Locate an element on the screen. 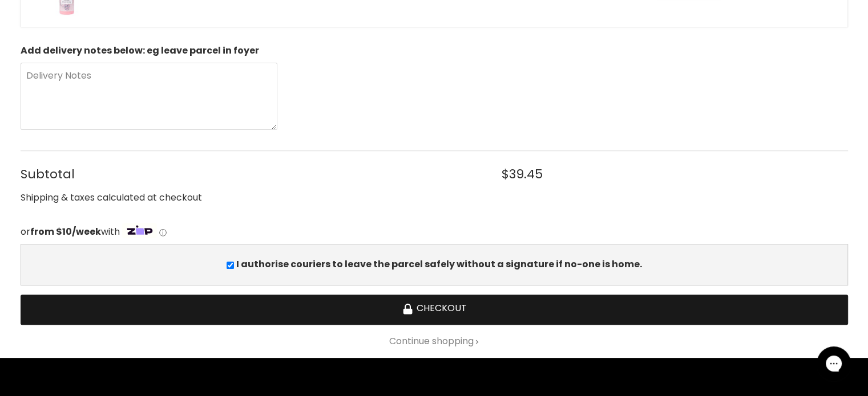  button: Gorgias live chat is located at coordinates (23, 21).